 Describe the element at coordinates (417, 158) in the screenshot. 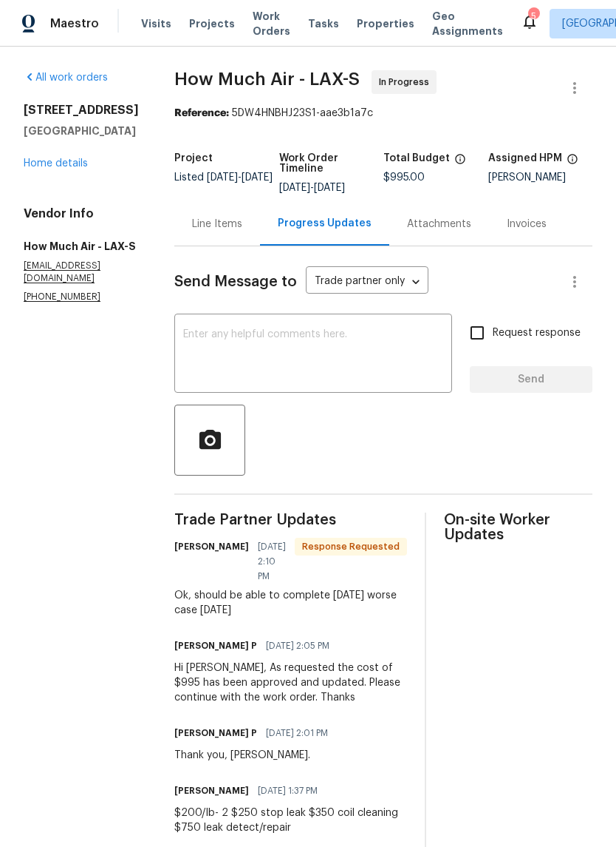

I see `h5: Total Budget` at that location.